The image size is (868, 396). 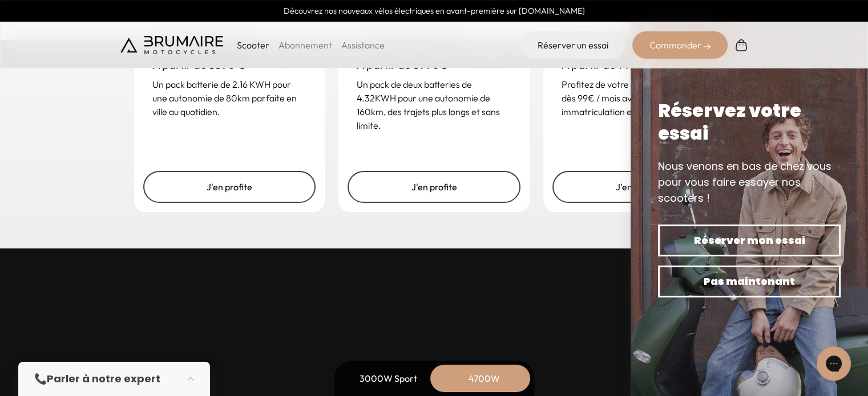 I want to click on div: Commander, so click(x=679, y=45).